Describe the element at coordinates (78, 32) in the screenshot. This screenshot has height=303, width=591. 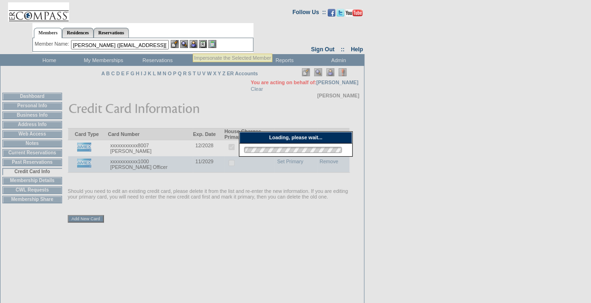
I see `a: Residences` at that location.